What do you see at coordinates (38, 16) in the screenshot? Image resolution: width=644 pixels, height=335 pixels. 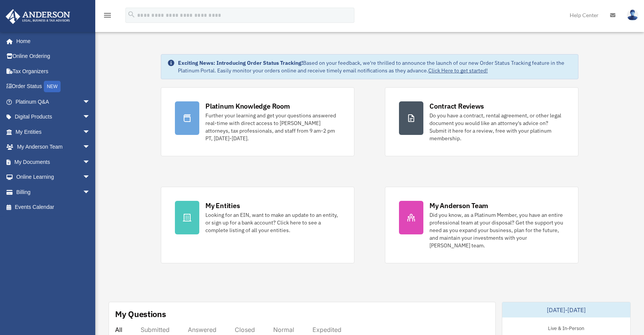 I see `img: Anderson Advisors Platinum Portal` at bounding box center [38, 16].